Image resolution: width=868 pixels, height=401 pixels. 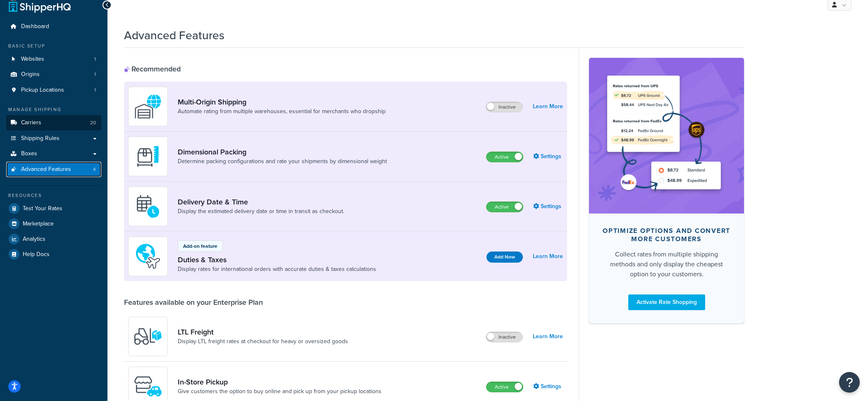 What do you see at coordinates (54, 255) in the screenshot?
I see `li: Help Docs` at bounding box center [54, 255].